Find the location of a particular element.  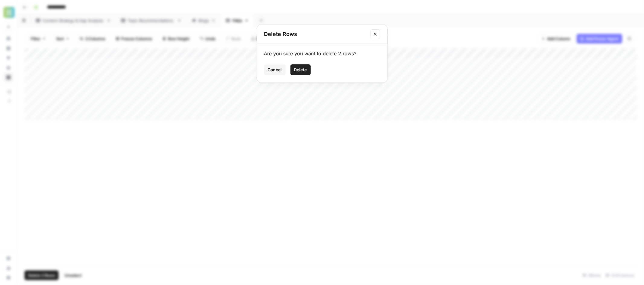

button: Close modal is located at coordinates (375, 34).